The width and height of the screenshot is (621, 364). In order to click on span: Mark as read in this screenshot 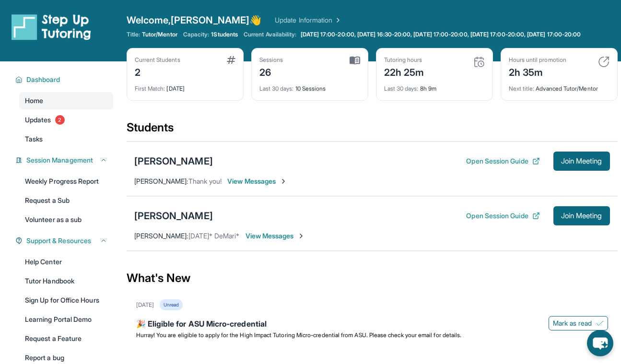, I will do `click(573, 323)`.